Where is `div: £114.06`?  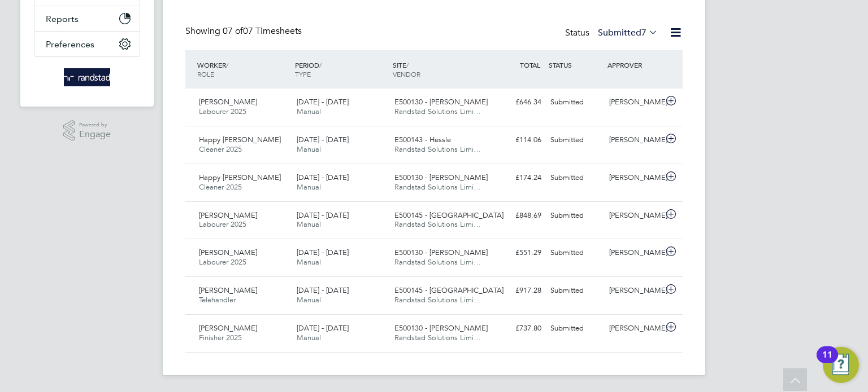 div: £114.06 is located at coordinates (516, 140).